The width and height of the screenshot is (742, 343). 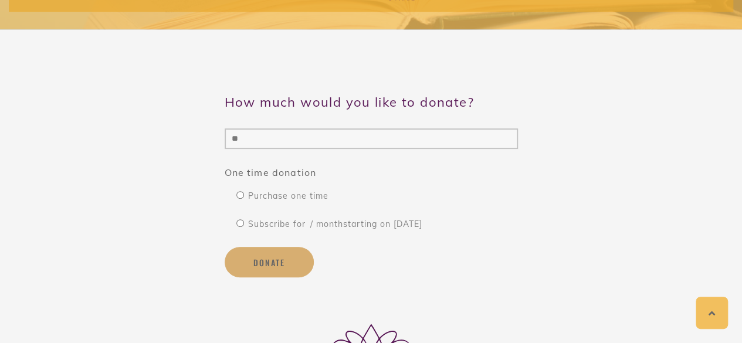 I want to click on span: Purchase one time, so click(x=288, y=196).